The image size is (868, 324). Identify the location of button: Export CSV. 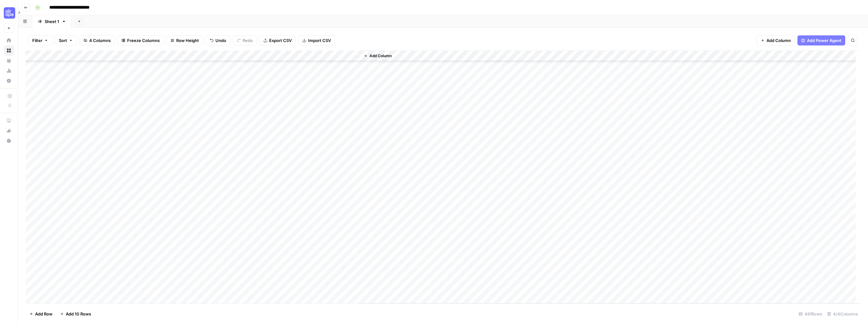
(277, 41).